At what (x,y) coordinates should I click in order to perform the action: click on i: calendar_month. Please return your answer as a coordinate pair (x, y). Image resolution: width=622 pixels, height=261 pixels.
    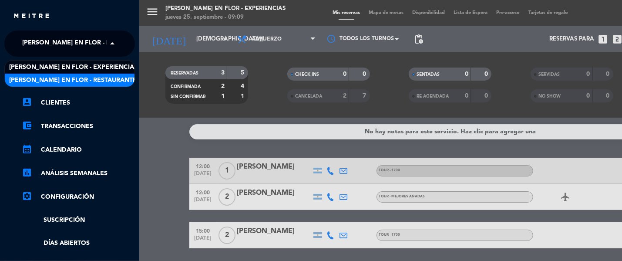
    Looking at the image, I should click on (27, 149).